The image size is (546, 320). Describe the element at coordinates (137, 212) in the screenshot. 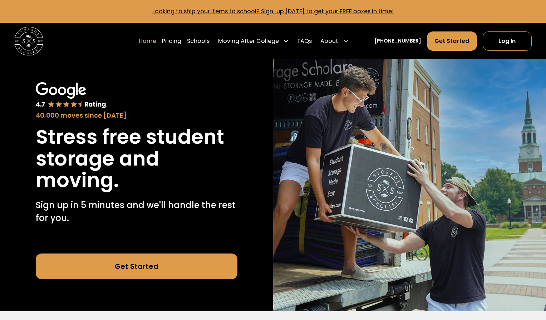

I see `p: Sign up in 5 minutes and we'll handle the rest for you.` at that location.